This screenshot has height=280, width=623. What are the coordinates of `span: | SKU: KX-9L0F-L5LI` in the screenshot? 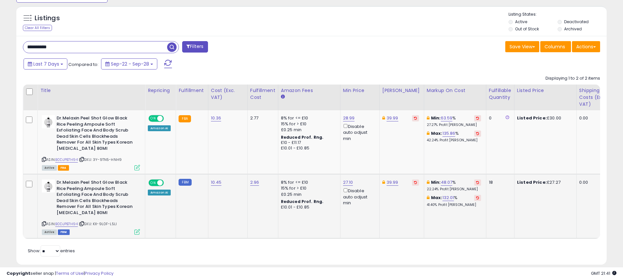 It's located at (98, 224).